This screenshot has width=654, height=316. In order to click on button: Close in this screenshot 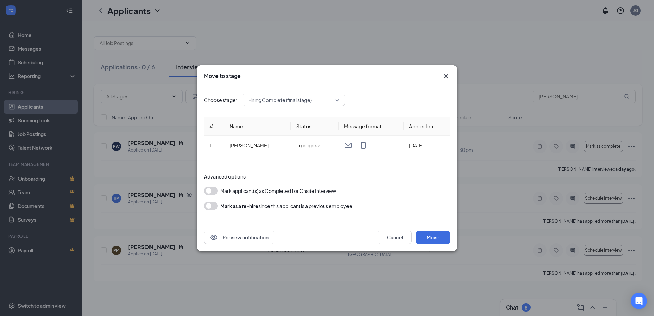, I will do `click(446, 76)`.